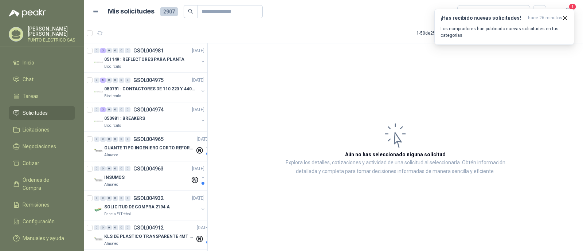 Image resolution: width=583 pixels, height=251 pixels. Describe the element at coordinates (117, 214) in the screenshot. I see `p: Panela El Trébol` at that location.